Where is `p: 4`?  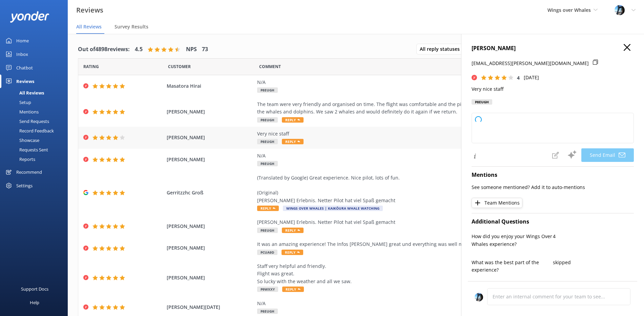
p: 4 is located at coordinates (593, 236).